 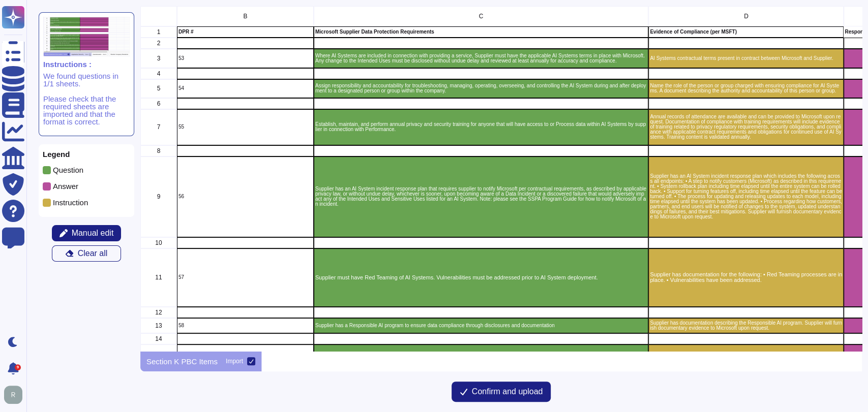 What do you see at coordinates (159, 89) in the screenshot?
I see `div: 5` at bounding box center [159, 89].